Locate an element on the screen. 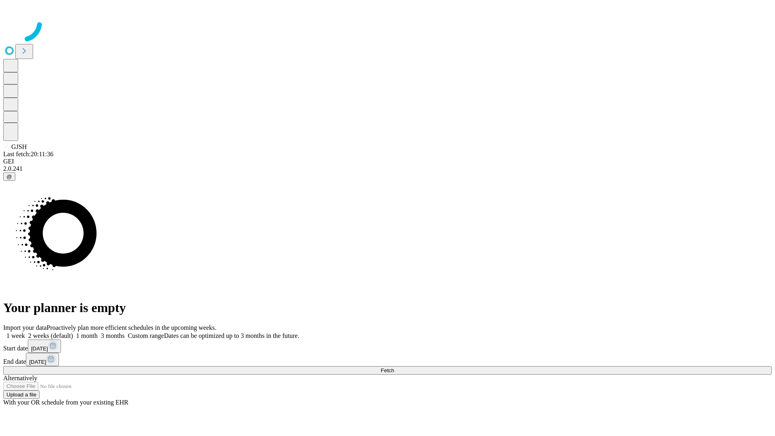 The width and height of the screenshot is (775, 436). span: Alternatively is located at coordinates (20, 378).